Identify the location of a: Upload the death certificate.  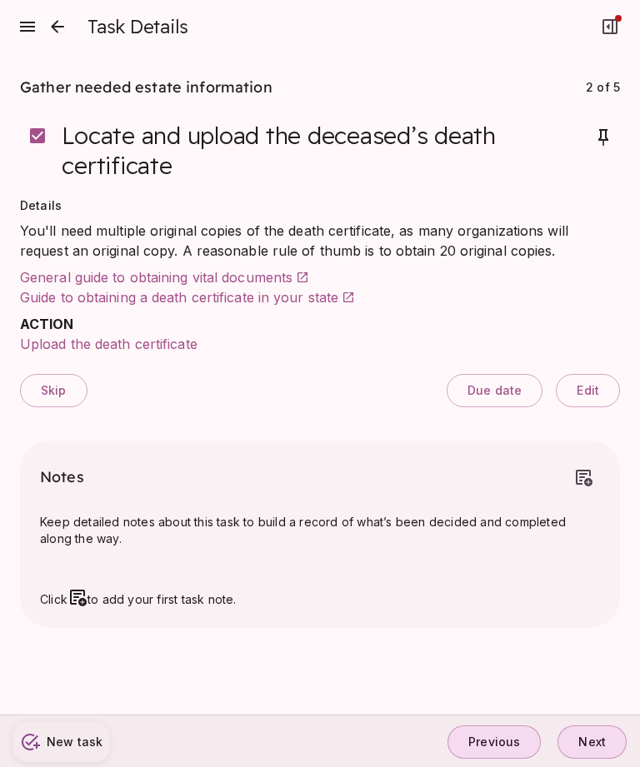
(108, 344).